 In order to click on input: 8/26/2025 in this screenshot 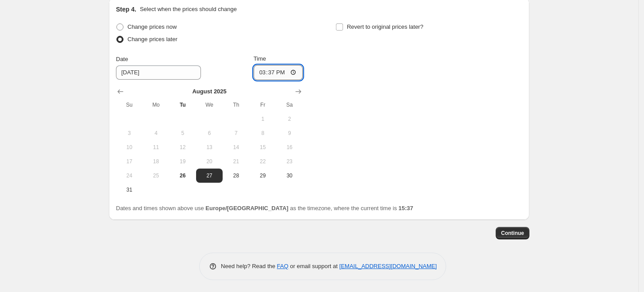, I will do `click(159, 72)`.